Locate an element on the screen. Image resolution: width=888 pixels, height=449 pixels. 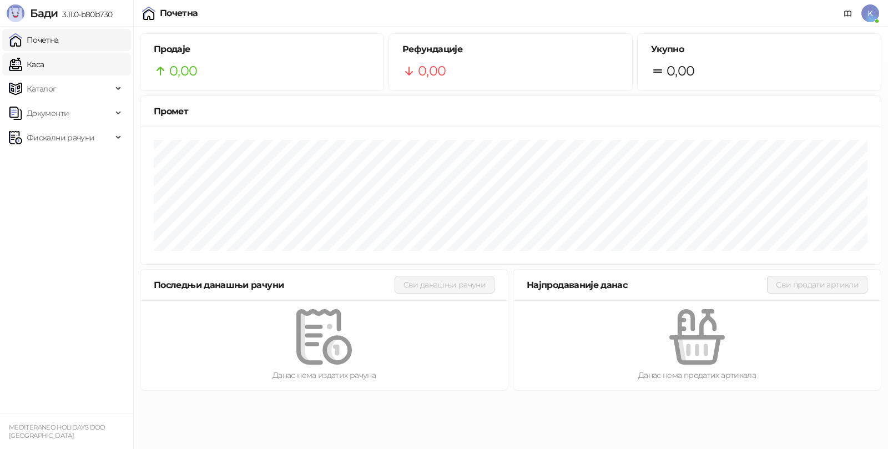
div: Последњи данашњи рачуни is located at coordinates (274, 285).